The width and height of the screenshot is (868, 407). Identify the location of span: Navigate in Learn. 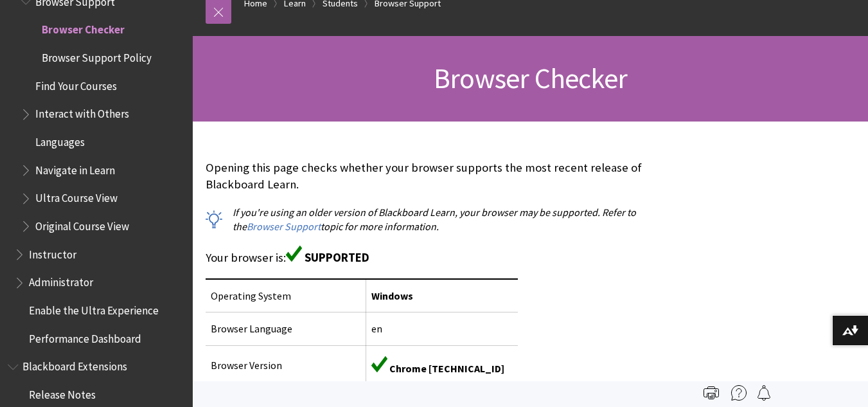
(75, 168).